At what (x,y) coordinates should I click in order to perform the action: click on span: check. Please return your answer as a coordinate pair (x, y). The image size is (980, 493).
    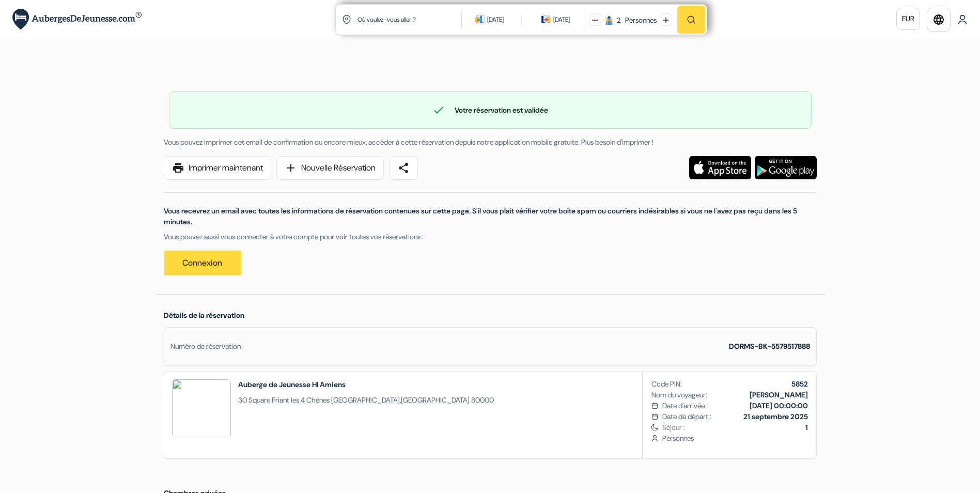
    Looking at the image, I should click on (439, 110).